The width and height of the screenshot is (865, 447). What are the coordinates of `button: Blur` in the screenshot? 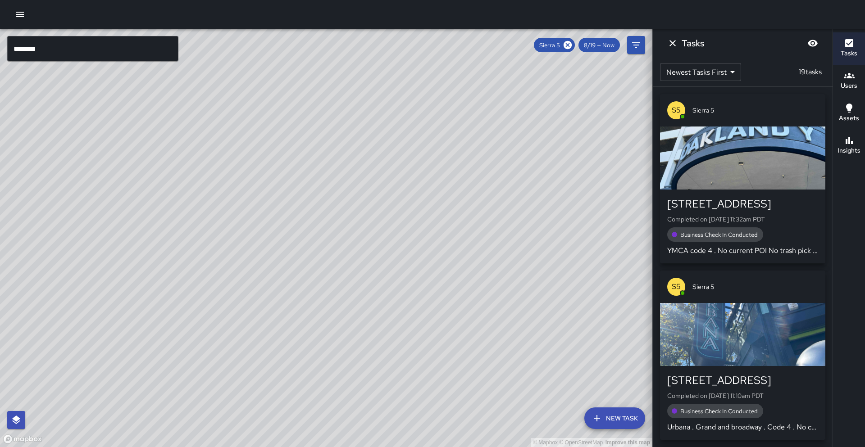 It's located at (812, 43).